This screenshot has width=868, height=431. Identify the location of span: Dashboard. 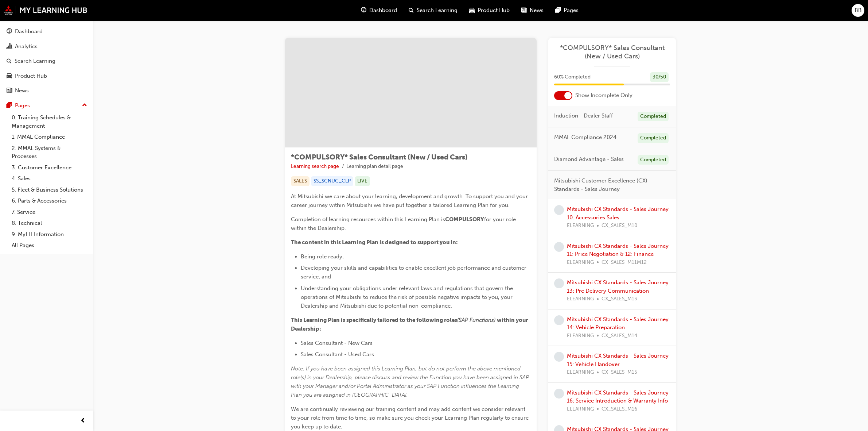
(383, 10).